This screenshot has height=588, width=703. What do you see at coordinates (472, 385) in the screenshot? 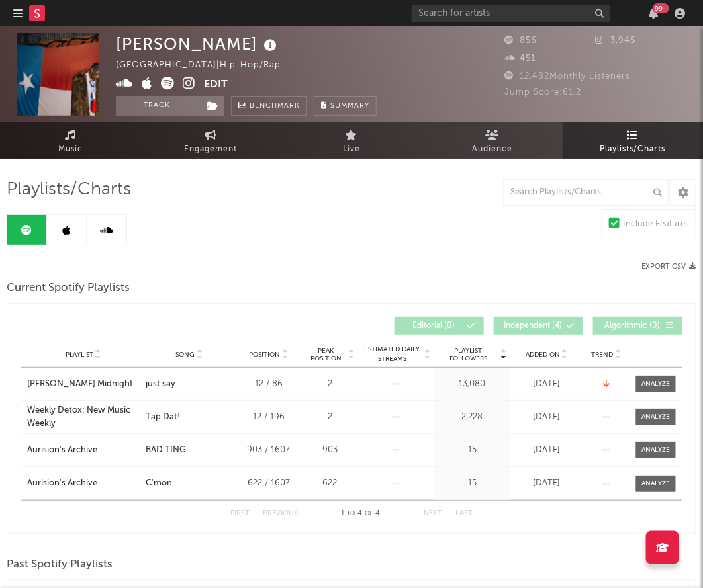
I see `div: 13,080` at bounding box center [472, 385].